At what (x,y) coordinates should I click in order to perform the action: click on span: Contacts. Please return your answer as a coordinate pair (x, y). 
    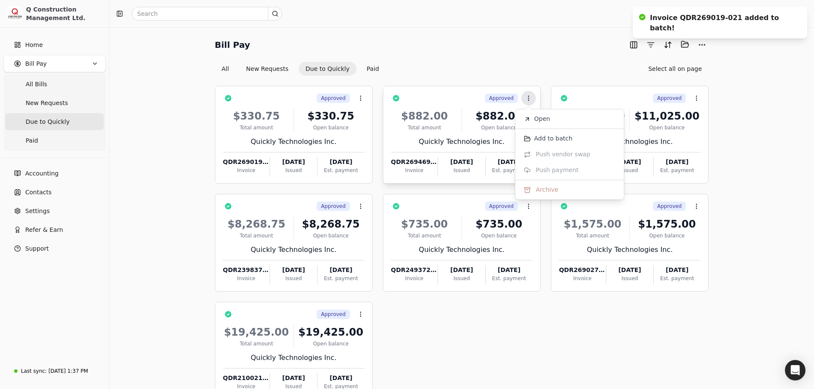
    Looking at the image, I should click on (38, 192).